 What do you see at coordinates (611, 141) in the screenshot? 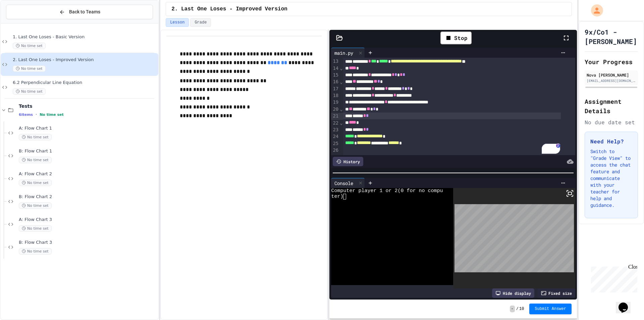
I see `h3: Need Help?` at bounding box center [611, 141].